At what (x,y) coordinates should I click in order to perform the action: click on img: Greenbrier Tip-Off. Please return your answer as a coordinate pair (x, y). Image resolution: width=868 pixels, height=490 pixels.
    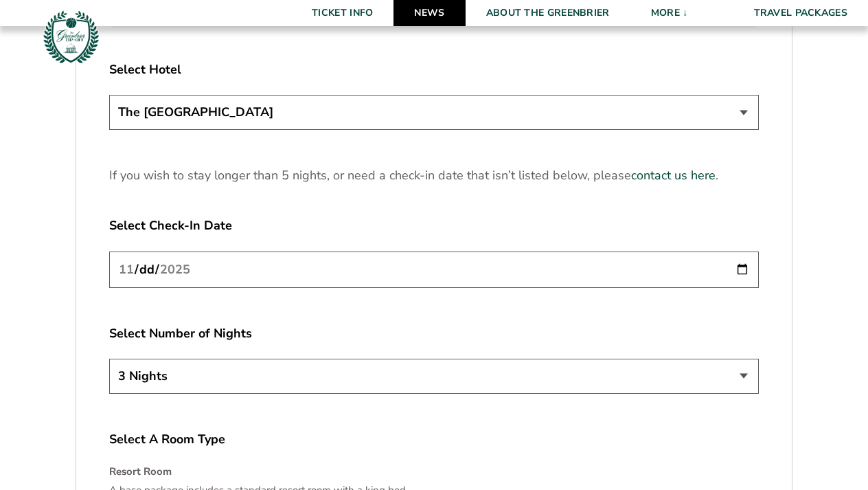
    Looking at the image, I should click on (71, 37).